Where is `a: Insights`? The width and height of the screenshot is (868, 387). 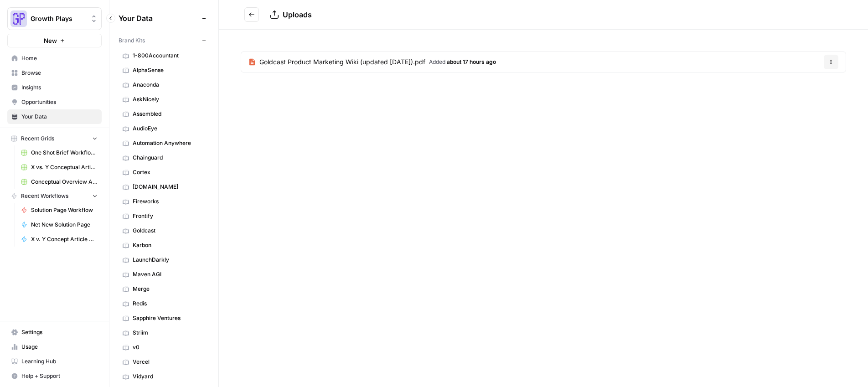
a: Insights is located at coordinates (54, 87).